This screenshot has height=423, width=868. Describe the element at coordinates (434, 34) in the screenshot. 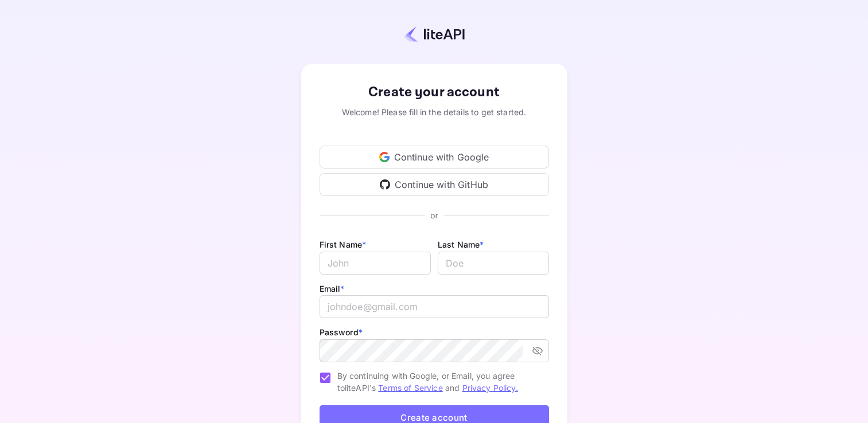

I see `img: liteapi` at that location.